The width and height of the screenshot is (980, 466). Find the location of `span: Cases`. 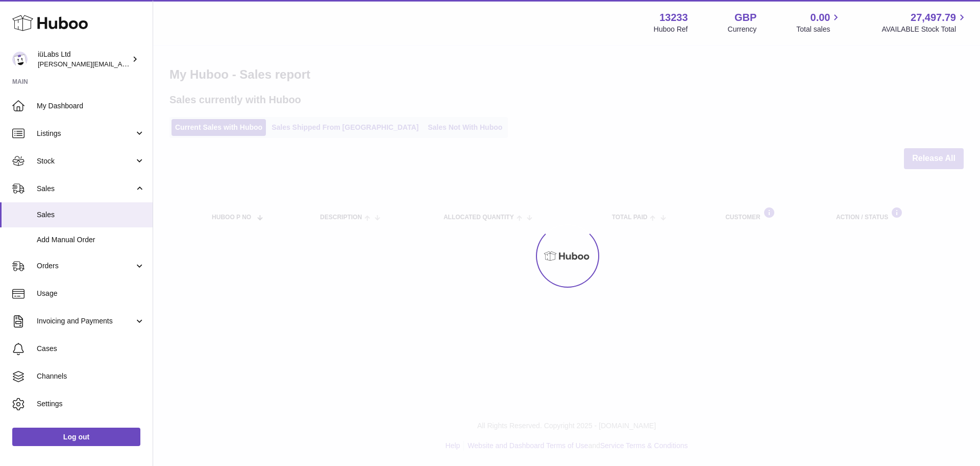

span: Cases is located at coordinates (91, 348).